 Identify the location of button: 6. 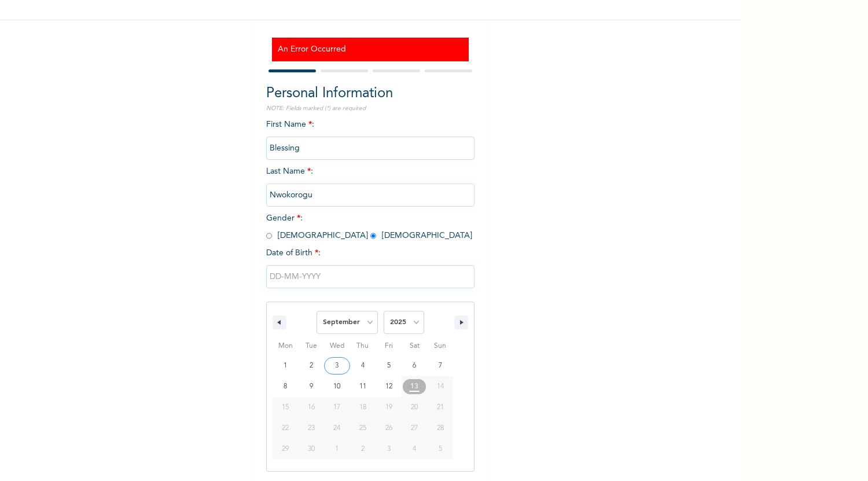
(414, 366).